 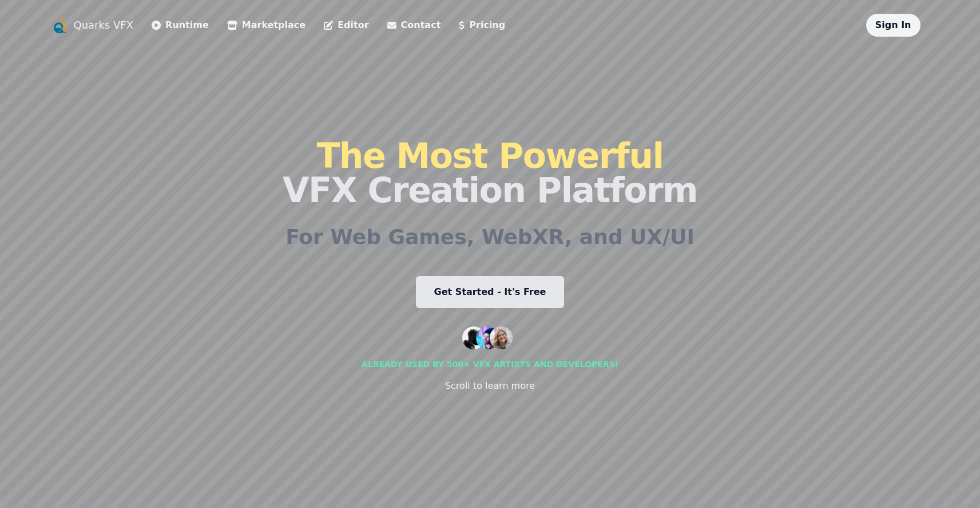 What do you see at coordinates (180, 25) in the screenshot?
I see `a: Runtime` at bounding box center [180, 25].